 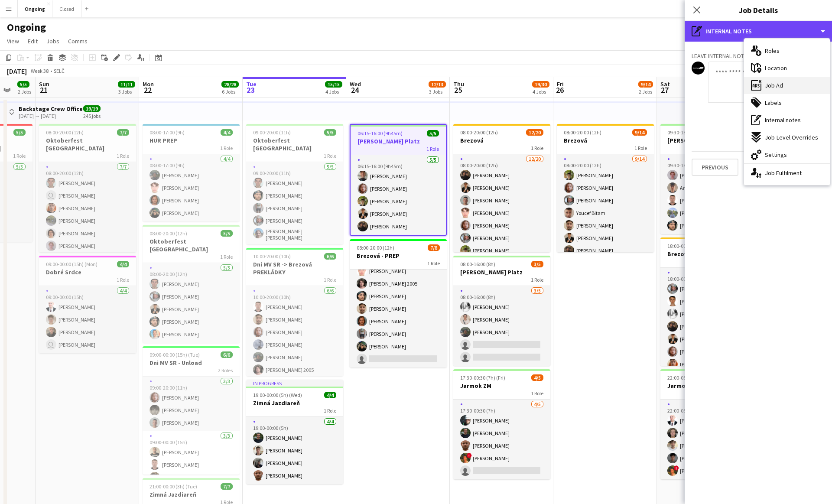 What do you see at coordinates (295, 383) in the screenshot?
I see `div: In progress` at bounding box center [295, 383].